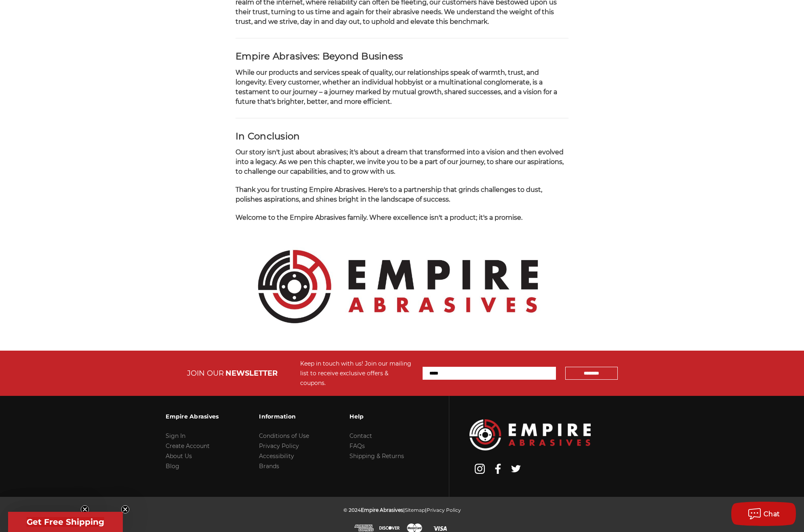 This screenshot has height=532, width=804. I want to click on span: Our story isn't just about abrasives; it's about a dream that transformed into a vision and then ..., so click(399, 162).